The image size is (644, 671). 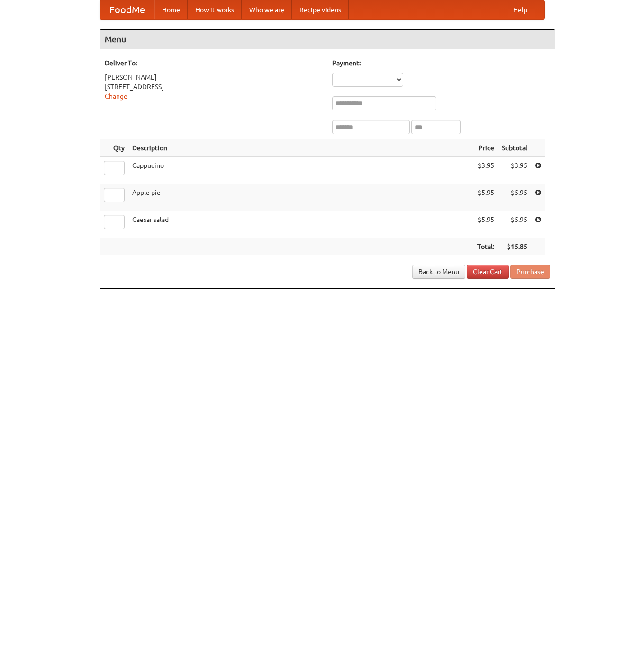 What do you see at coordinates (301, 148) in the screenshot?
I see `th: Description` at bounding box center [301, 148].